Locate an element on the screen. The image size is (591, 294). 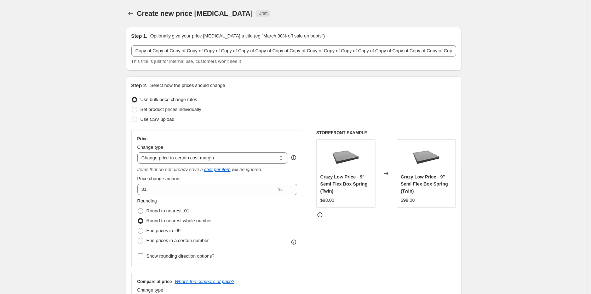
span: Show rounding direction options? is located at coordinates (181, 256).